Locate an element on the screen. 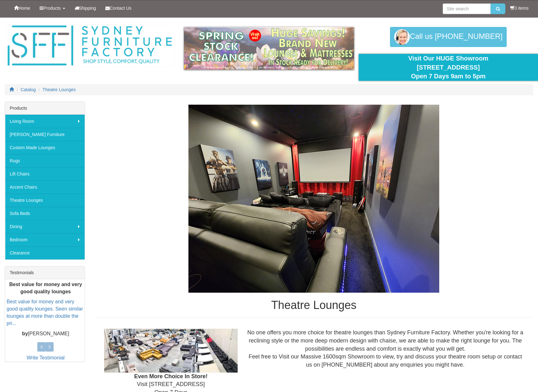 This screenshot has height=392, width=538. a: Accent Chairs is located at coordinates (45, 187).